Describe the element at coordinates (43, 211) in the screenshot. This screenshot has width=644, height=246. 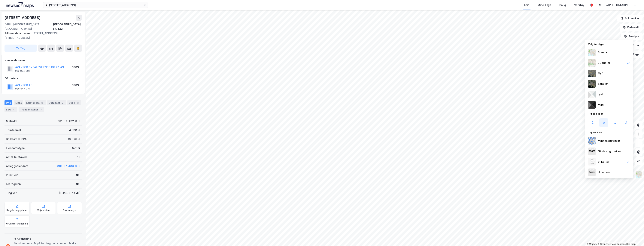
I see `div: Miljøstatus` at that location.